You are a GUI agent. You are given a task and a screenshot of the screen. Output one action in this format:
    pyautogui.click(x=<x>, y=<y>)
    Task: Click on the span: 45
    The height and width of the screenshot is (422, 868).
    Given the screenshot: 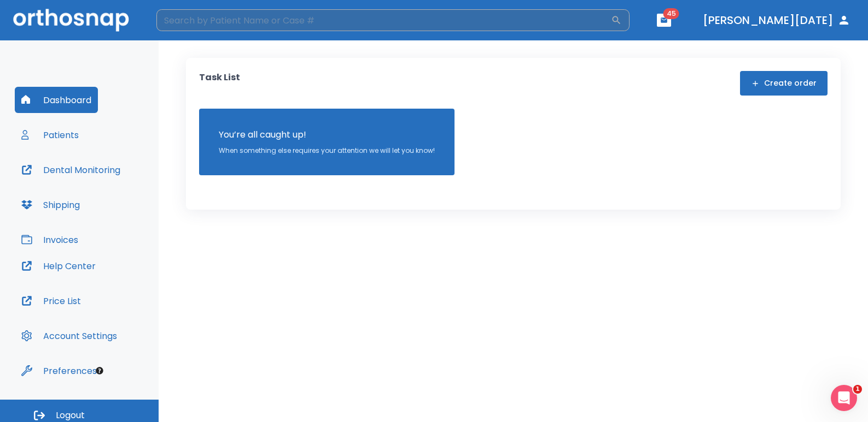 What is the action you would take?
    pyautogui.click(x=671, y=14)
    